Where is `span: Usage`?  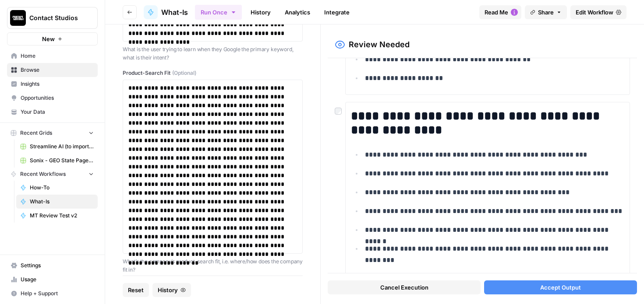 span: Usage is located at coordinates (57, 280).